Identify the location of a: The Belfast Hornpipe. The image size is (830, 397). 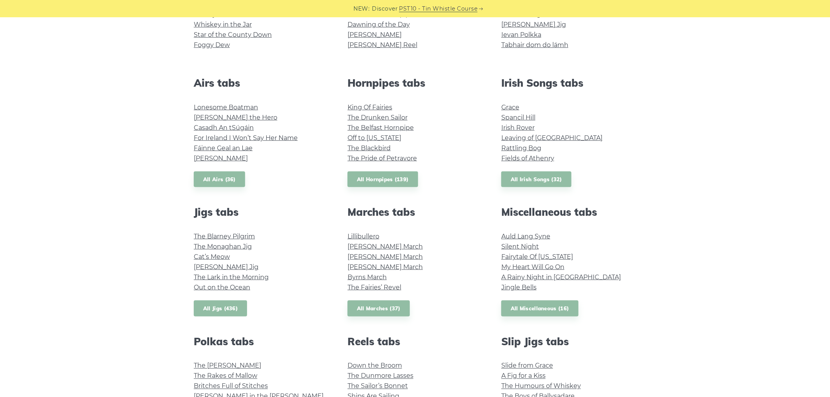
(381, 128).